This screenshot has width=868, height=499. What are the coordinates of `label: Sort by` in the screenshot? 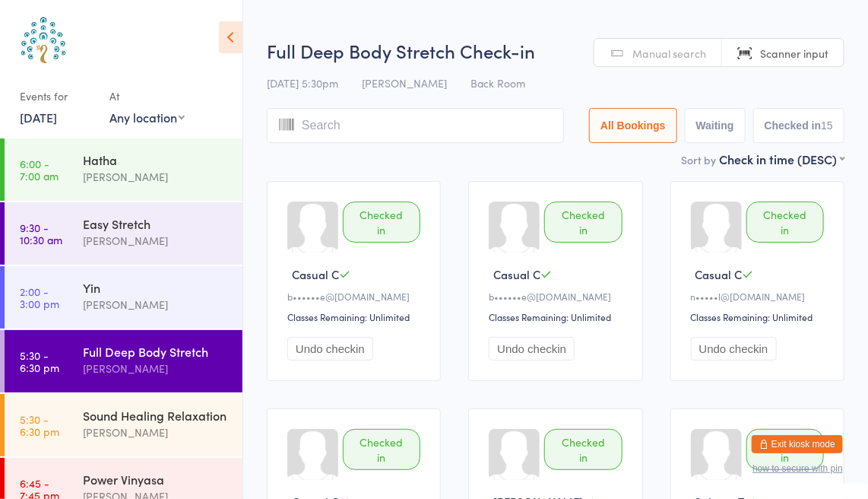 It's located at (698, 160).